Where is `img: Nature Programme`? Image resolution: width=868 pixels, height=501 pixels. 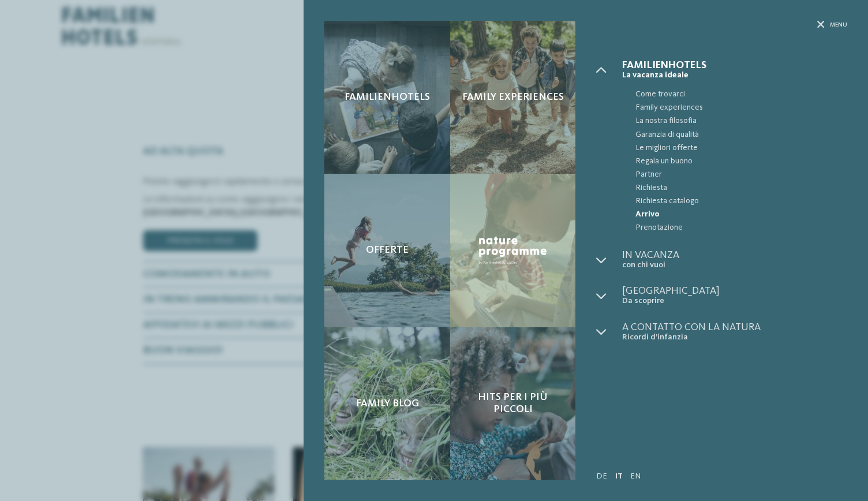 img: Nature Programme is located at coordinates (512, 250).